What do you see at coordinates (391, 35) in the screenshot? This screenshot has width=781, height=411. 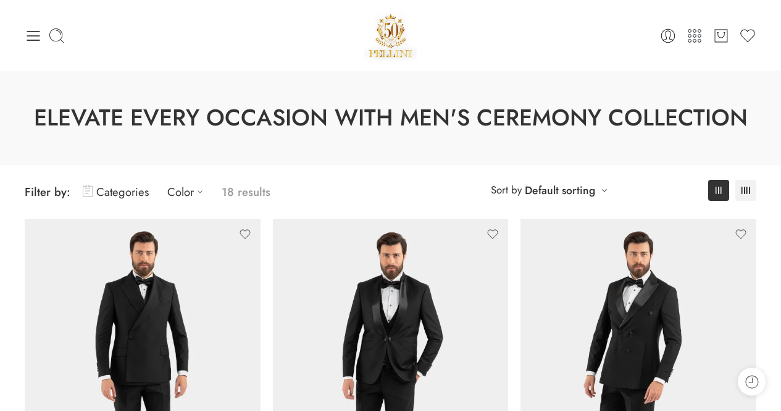 I see `a: Pellini -` at bounding box center [391, 35].